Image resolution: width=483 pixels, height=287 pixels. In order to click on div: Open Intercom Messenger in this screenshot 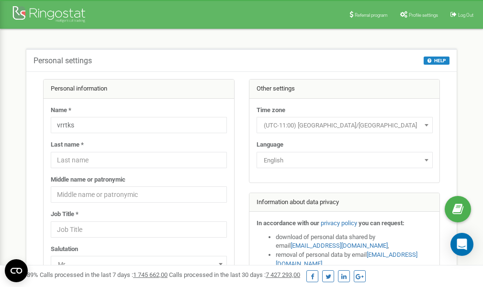, I will do `click(462, 244)`.